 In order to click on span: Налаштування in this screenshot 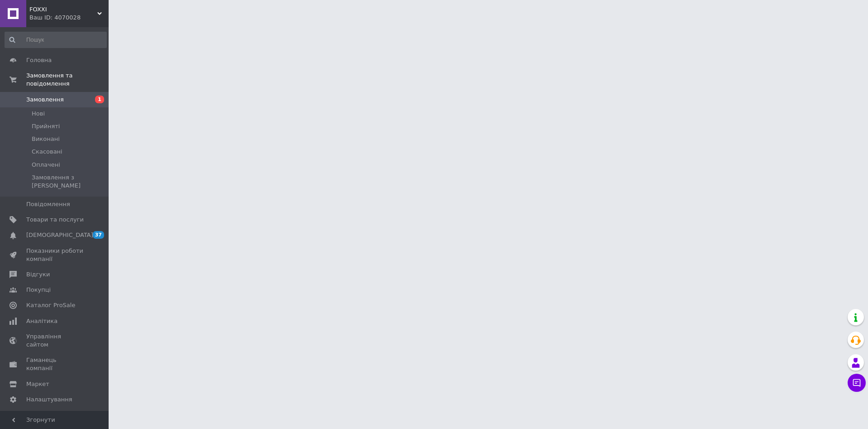, I will do `click(49, 399)`.